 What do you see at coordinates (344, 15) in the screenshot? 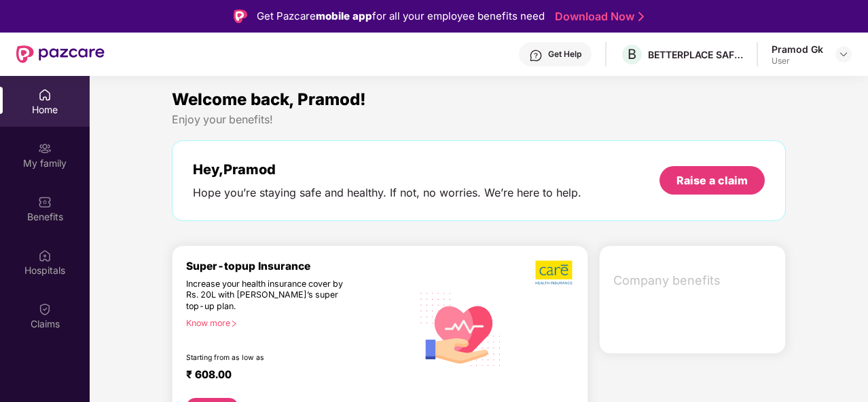
I see `strong: mobile app` at bounding box center [344, 15].